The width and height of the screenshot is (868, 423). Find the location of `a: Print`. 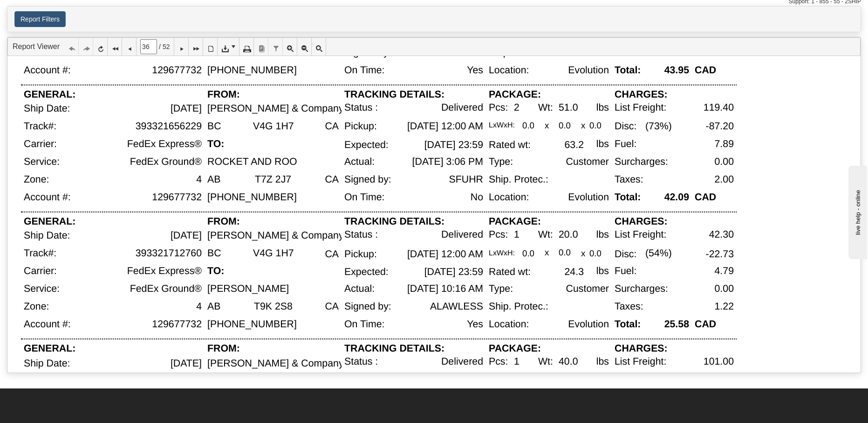

a: Print is located at coordinates (246, 47).